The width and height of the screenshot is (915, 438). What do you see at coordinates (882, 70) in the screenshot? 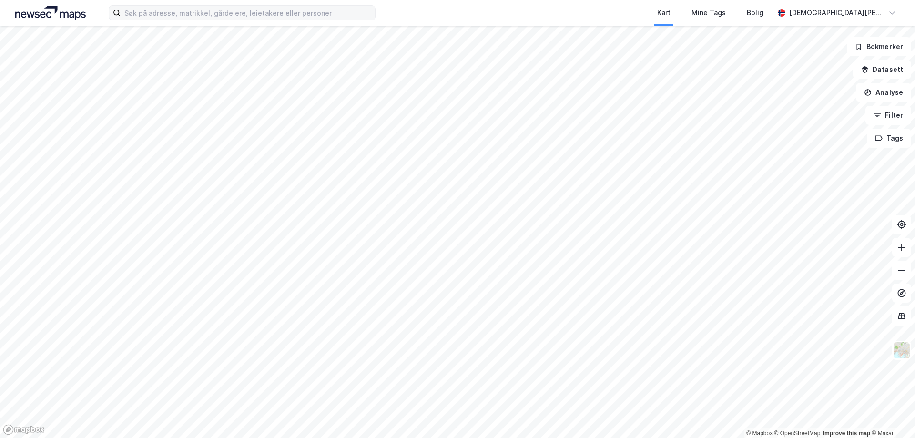
I see `button: Datasett` at bounding box center [882, 70].